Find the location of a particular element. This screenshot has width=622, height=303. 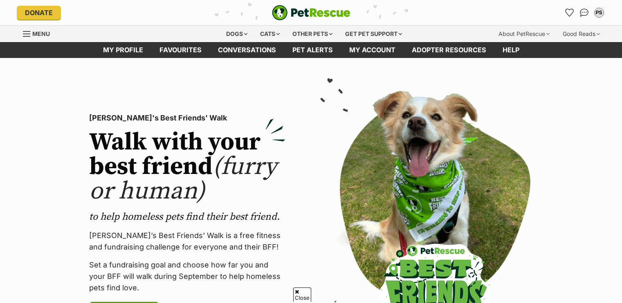

ul: Account quick links is located at coordinates (584, 13).